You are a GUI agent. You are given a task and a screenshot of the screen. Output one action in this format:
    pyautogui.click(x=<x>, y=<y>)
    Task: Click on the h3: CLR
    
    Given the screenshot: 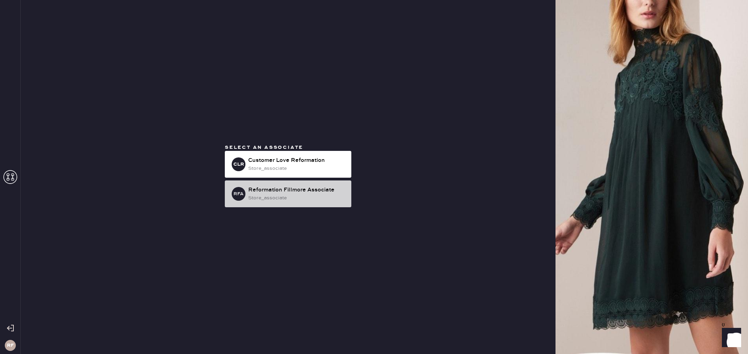 What is the action you would take?
    pyautogui.click(x=238, y=164)
    